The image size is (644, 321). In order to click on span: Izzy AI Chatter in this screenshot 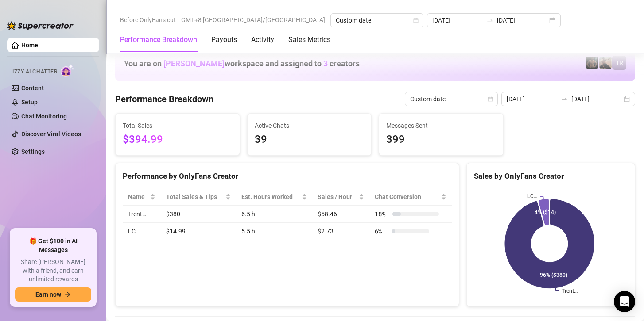, I will do `click(35, 72)`.